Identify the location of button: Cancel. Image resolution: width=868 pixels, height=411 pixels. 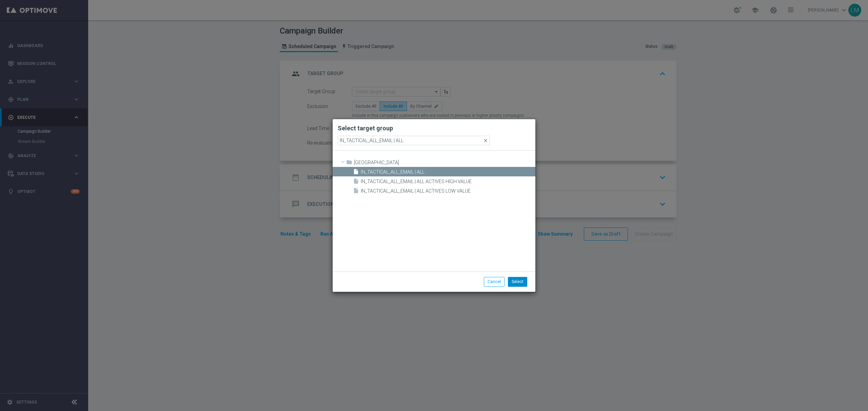
(494, 282).